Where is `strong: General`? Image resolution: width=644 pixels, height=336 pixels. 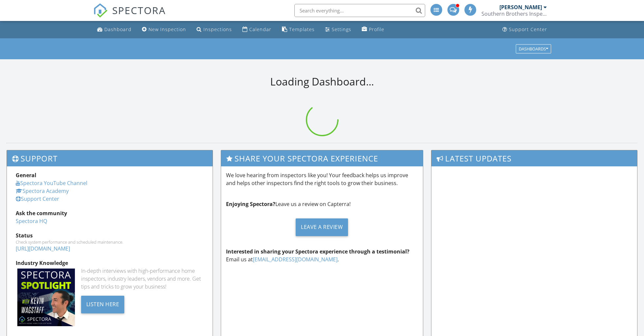
strong: General is located at coordinates (26, 175).